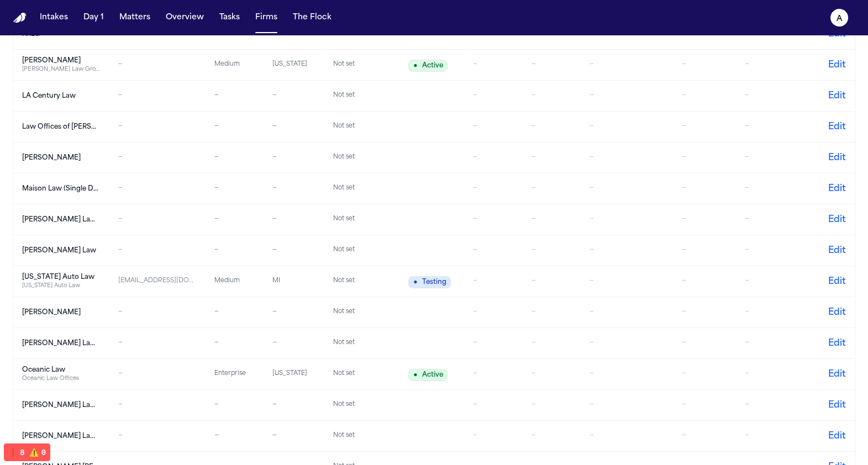 The height and width of the screenshot is (465, 868). What do you see at coordinates (54, 18) in the screenshot?
I see `button: Intakes` at bounding box center [54, 18].